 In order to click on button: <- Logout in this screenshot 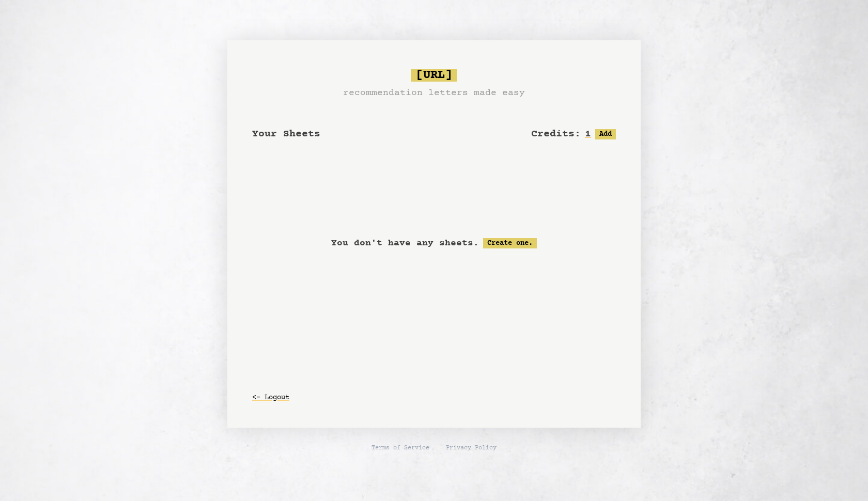, I will do `click(271, 398)`.